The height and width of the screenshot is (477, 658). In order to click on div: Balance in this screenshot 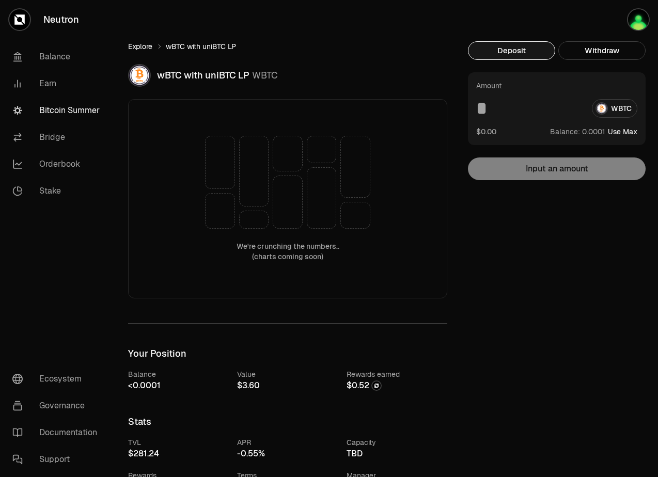, I will do `click(178, 374)`.